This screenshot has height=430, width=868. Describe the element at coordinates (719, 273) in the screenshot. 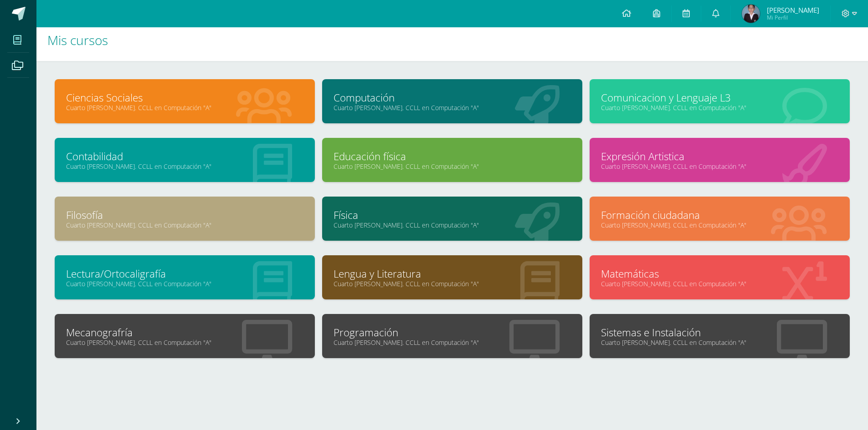

I see `a: Matemáticas` at that location.